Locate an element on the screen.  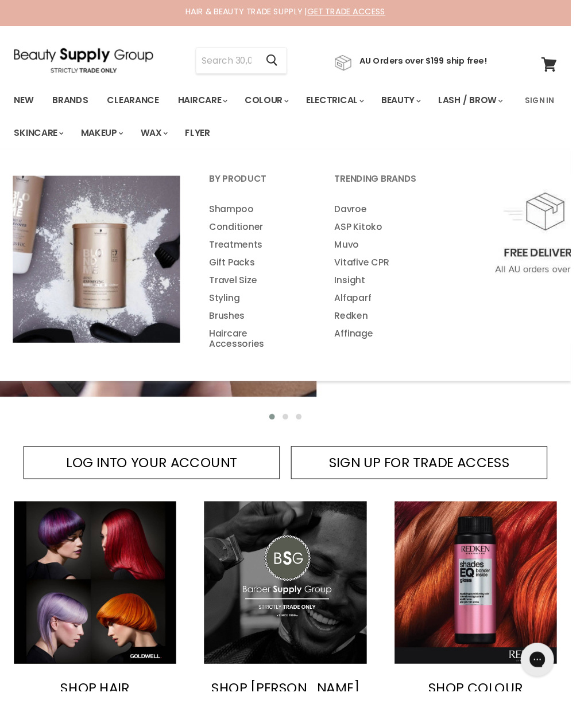
a: New is located at coordinates (24, 104).